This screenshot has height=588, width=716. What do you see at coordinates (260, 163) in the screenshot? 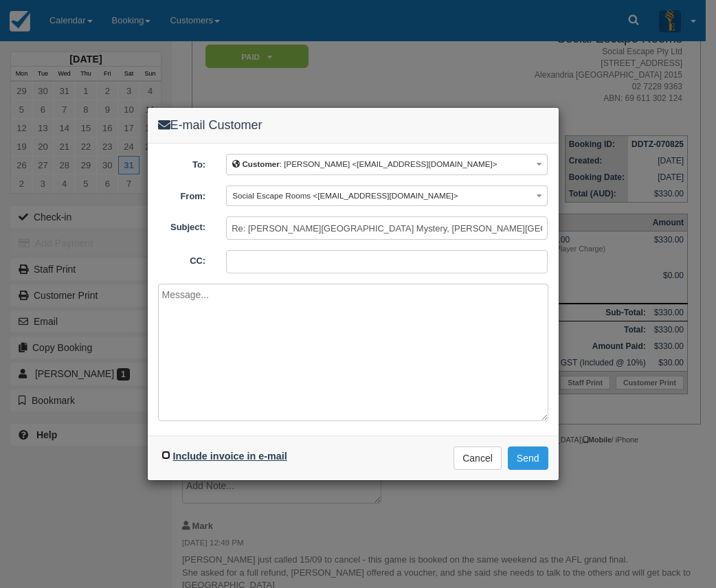
I see `b: Customer` at bounding box center [260, 163].